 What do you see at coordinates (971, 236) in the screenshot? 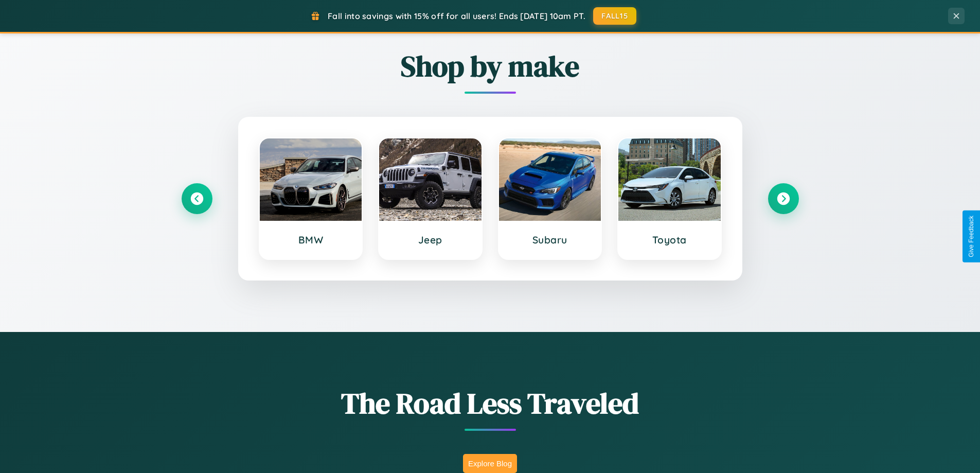
I see `div: Give Feedback` at bounding box center [971, 236].